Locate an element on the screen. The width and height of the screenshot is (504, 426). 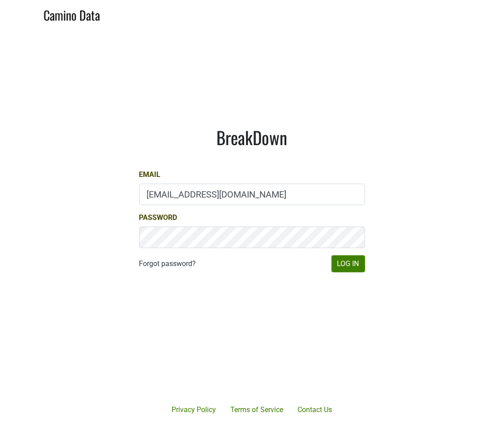
button: Log In is located at coordinates (348, 264).